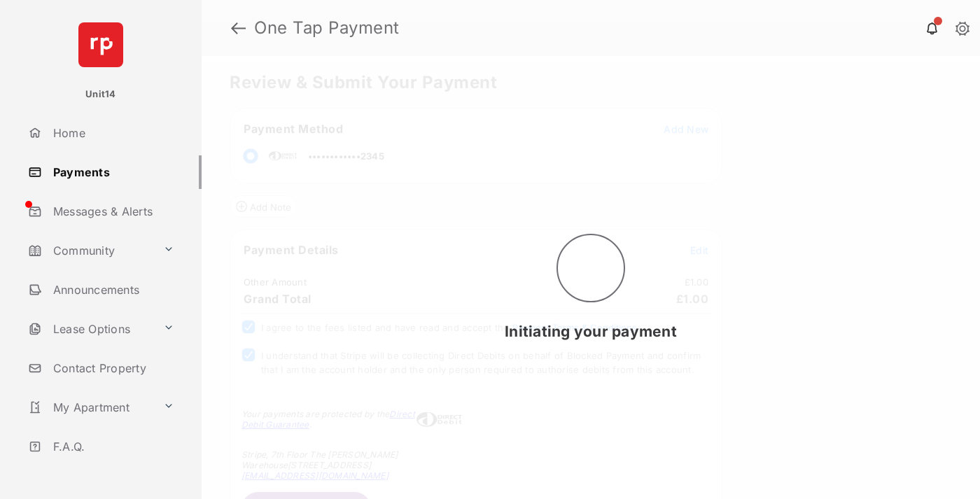 This screenshot has width=980, height=499. Describe the element at coordinates (101, 94) in the screenshot. I see `p: Unit14` at that location.